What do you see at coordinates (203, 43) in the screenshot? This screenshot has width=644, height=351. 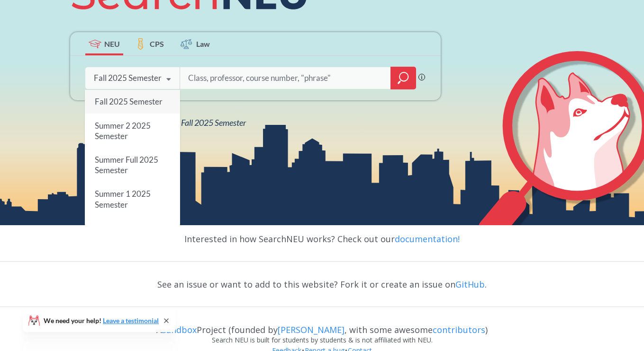 I see `span: Law` at bounding box center [203, 43].